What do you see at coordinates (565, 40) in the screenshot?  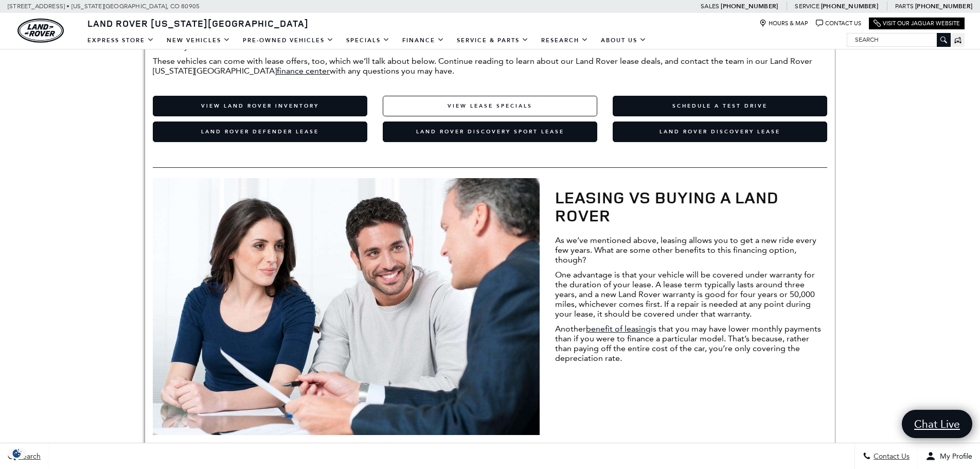 I see `a: Research` at bounding box center [565, 40].